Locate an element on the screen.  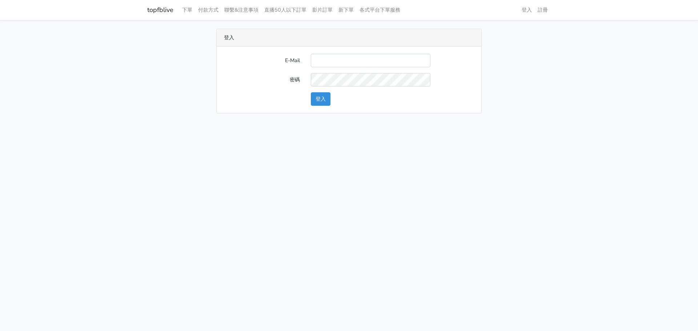
a: 註冊 is located at coordinates (543, 10).